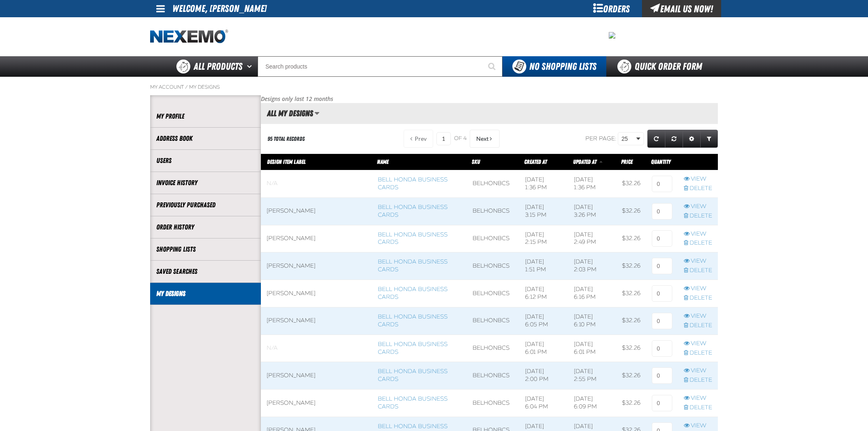 This screenshot has width=868, height=431. Describe the element at coordinates (316, 113) in the screenshot. I see `button: Manage grid views. Current view is All My Designs` at that location.